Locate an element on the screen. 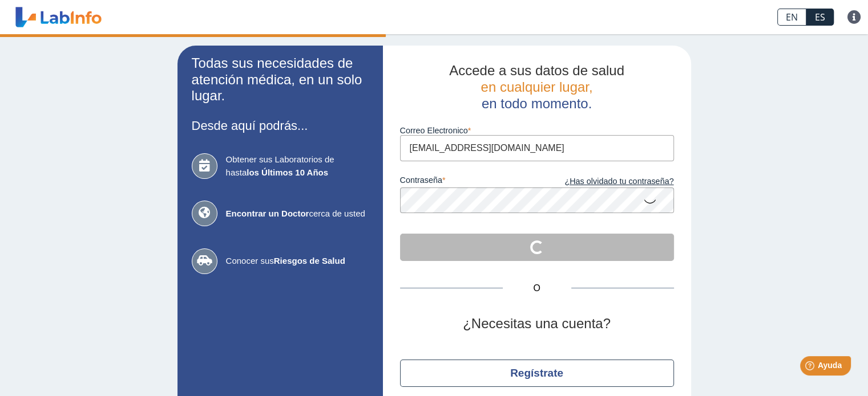  h3: Desde aquí podrás... is located at coordinates (280, 126).